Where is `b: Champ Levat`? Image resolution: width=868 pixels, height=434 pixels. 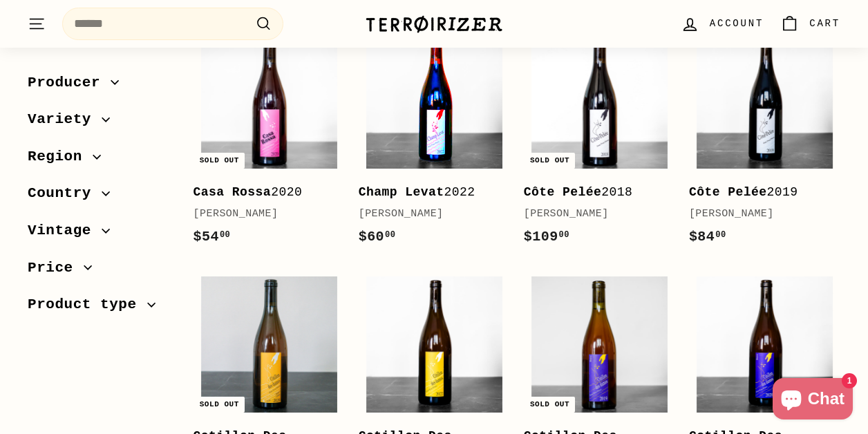 b: Champ Levat is located at coordinates (402, 192).